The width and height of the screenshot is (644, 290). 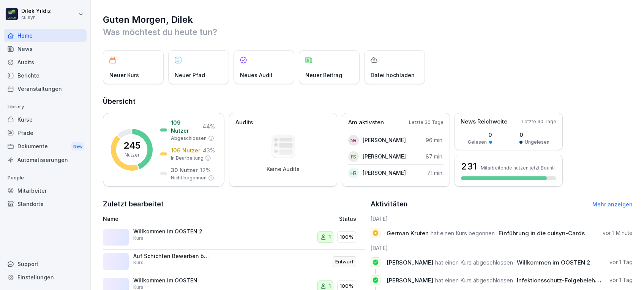 I want to click on a: Home, so click(x=45, y=35).